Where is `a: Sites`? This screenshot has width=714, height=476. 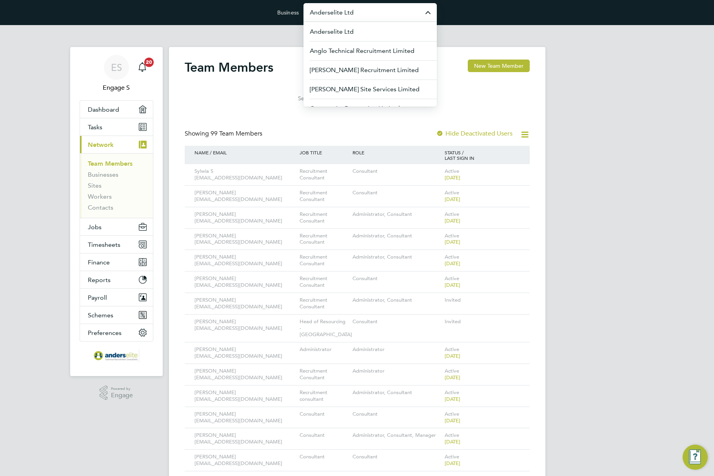 a: Sites is located at coordinates (94, 185).